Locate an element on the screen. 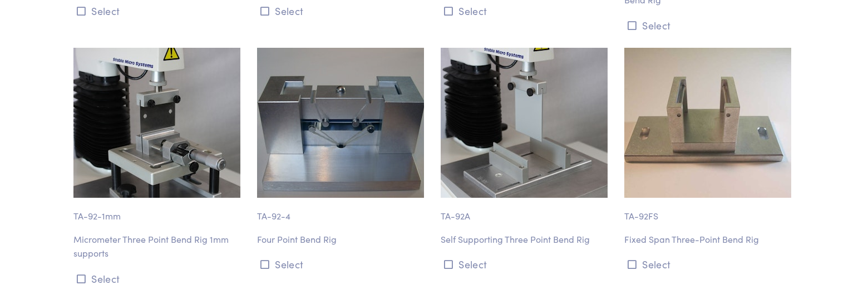 This screenshot has height=290, width=868. img: ta-92-1mm_micrometer-three-point-bend-rig_0269.jpg is located at coordinates (157, 123).